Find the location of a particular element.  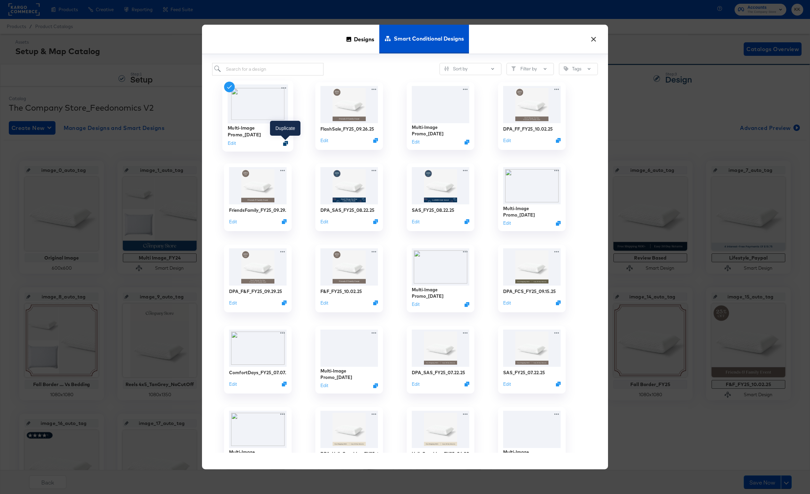

div: SAS_FY25_08.22.25 is located at coordinates (433, 210).